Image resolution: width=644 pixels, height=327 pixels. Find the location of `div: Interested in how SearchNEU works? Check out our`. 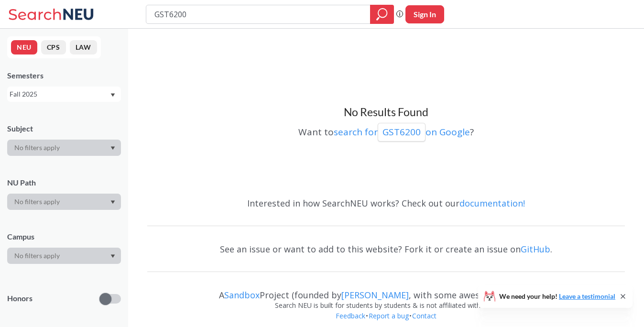

div: Interested in how SearchNEU works? Check out our is located at coordinates (385, 203).